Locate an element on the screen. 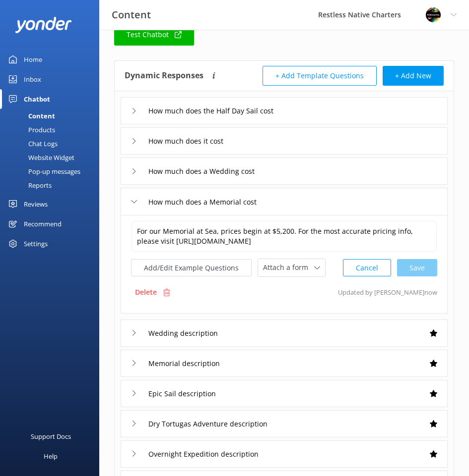 Image resolution: width=469 pixels, height=476 pixels. button: + Add New is located at coordinates (412, 76).